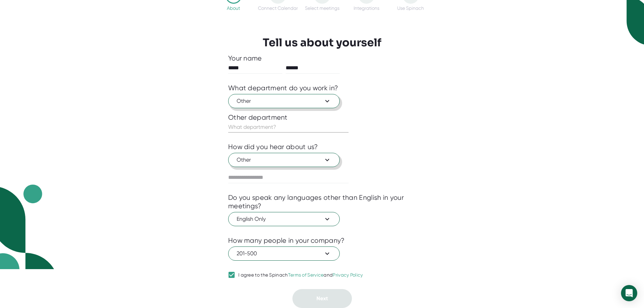 The image size is (644, 308). What do you see at coordinates (366, 8) in the screenshot?
I see `div: Integrations` at bounding box center [366, 8].